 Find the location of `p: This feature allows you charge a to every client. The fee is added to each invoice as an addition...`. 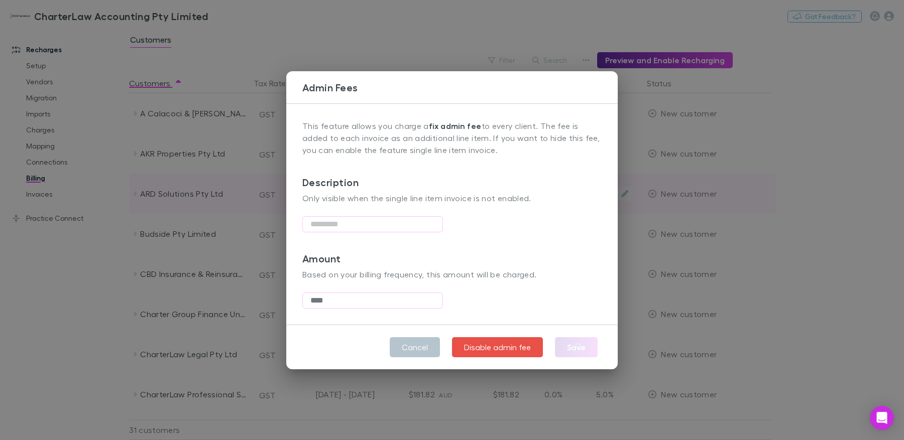

p: This feature allows you charge a to every client. The fee is added to each invoice as an addition... is located at coordinates (452, 138).